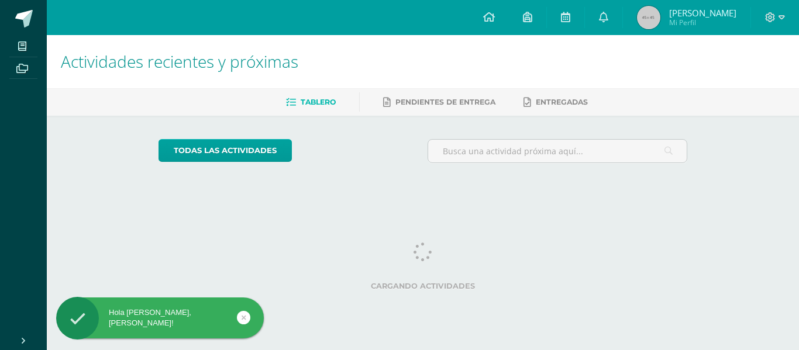 The image size is (799, 350). Describe the element at coordinates (318, 102) in the screenshot. I see `span: Tablero` at that location.